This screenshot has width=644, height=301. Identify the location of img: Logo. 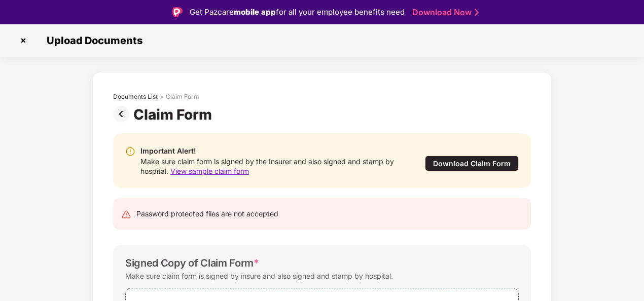
(177, 12).